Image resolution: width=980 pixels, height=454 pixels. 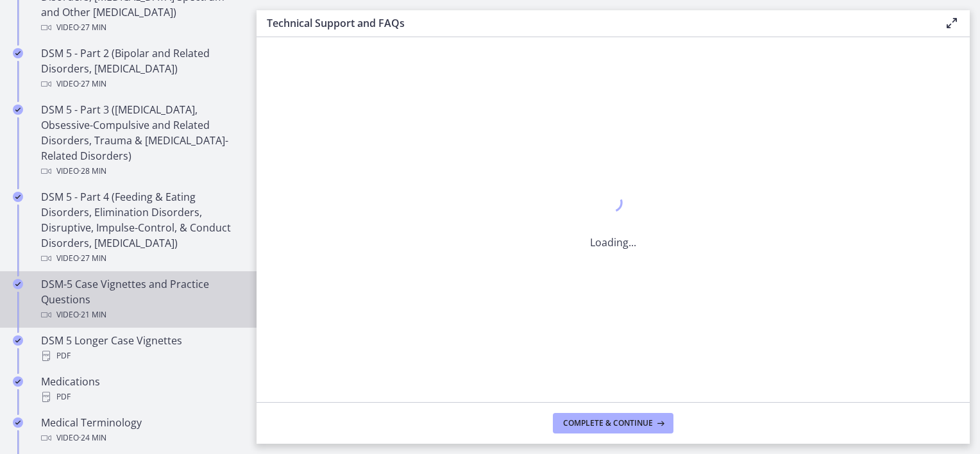 What do you see at coordinates (92, 315) in the screenshot?
I see `span: · 21 min` at bounding box center [92, 315].